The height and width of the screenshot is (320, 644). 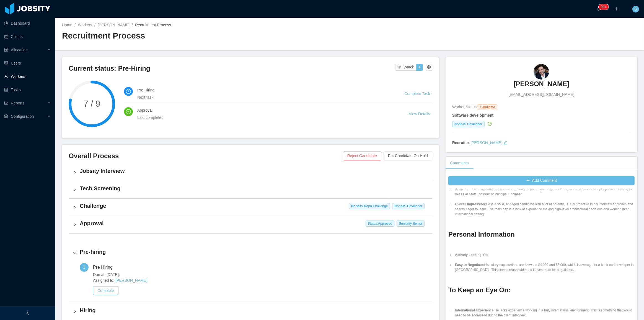 I want to click on h3: Overall Process, so click(x=205, y=156).